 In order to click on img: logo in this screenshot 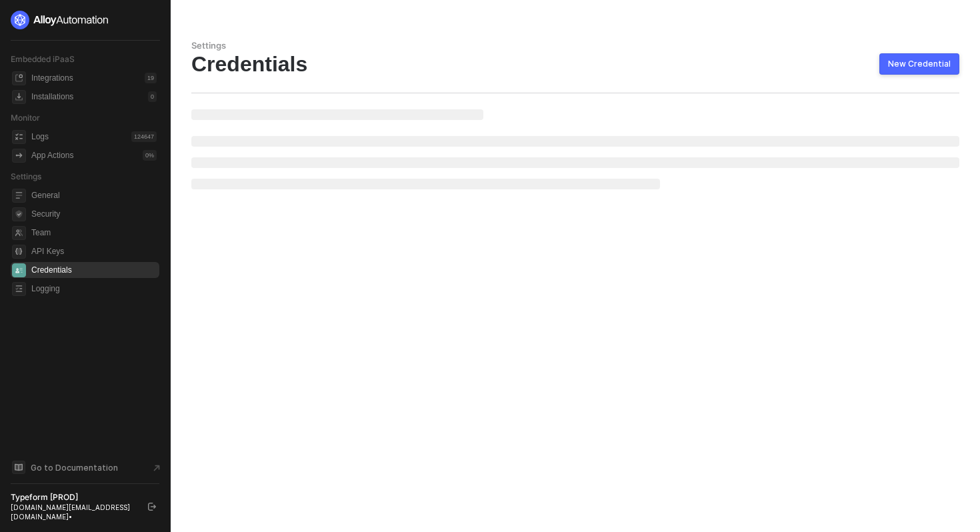, I will do `click(60, 20)`.